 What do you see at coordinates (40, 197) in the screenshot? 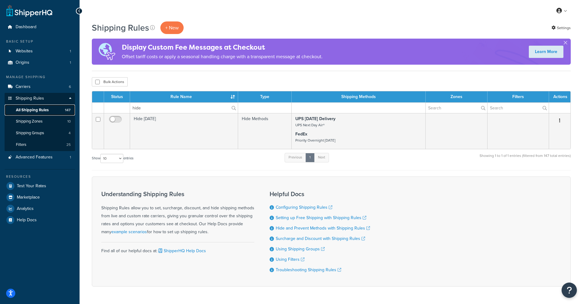
I see `li: Marketplace` at bounding box center [40, 197].